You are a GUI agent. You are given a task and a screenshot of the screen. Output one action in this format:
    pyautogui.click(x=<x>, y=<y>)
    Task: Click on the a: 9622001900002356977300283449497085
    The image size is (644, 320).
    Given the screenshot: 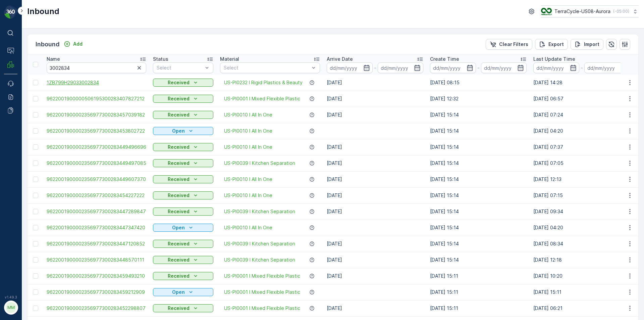 What is the action you would take?
    pyautogui.click(x=97, y=163)
    